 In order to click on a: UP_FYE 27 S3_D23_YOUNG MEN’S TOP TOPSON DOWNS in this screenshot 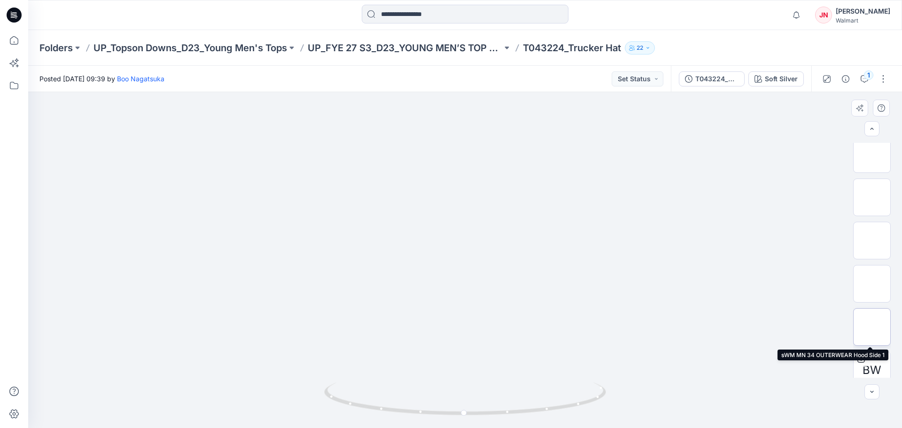, I will do `click(405, 48)`.